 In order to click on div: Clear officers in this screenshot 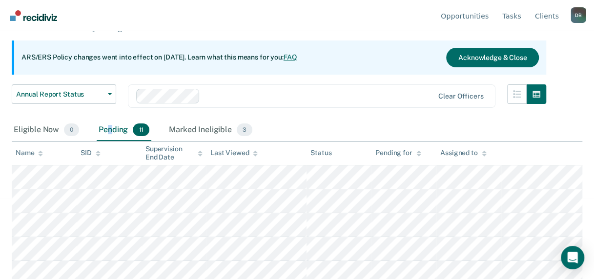, I will do `click(460, 96)`.